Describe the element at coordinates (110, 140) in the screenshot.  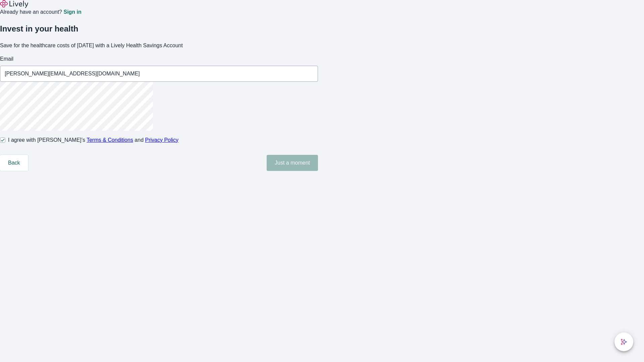
I see `a: Terms & Conditions` at that location.